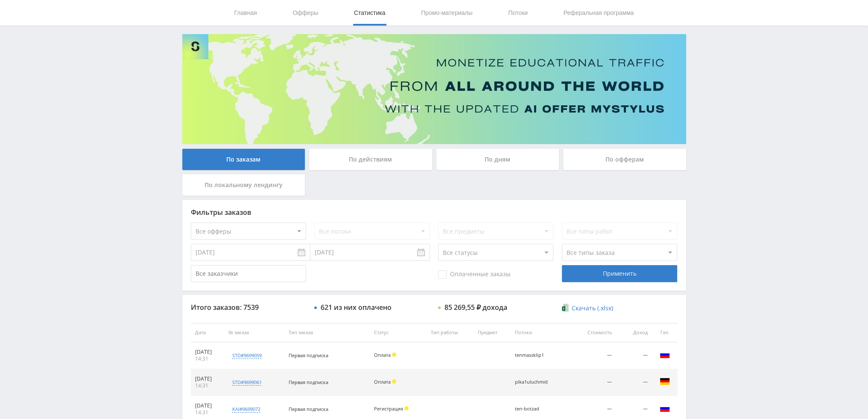  Describe the element at coordinates (492, 333) in the screenshot. I see `th: Предмет` at that location.